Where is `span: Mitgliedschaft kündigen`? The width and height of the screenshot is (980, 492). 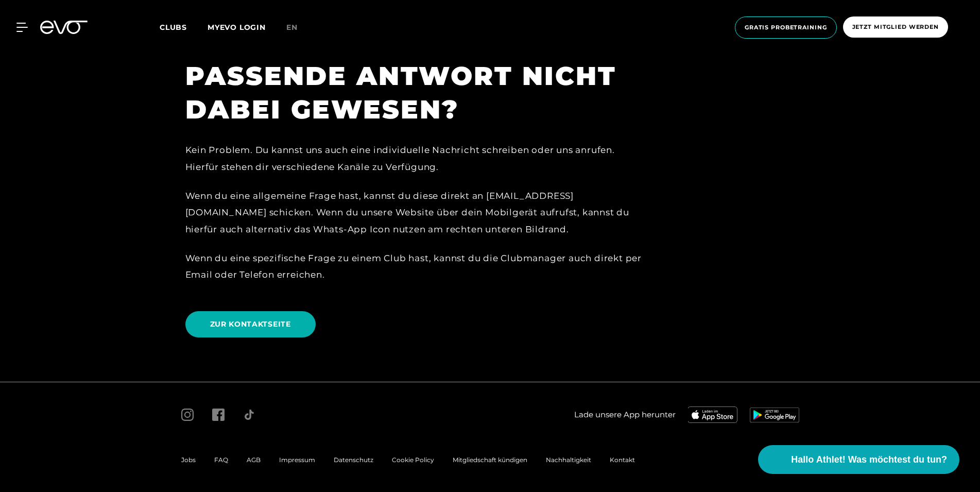
span: Mitgliedschaft kündigen is located at coordinates (490, 459).